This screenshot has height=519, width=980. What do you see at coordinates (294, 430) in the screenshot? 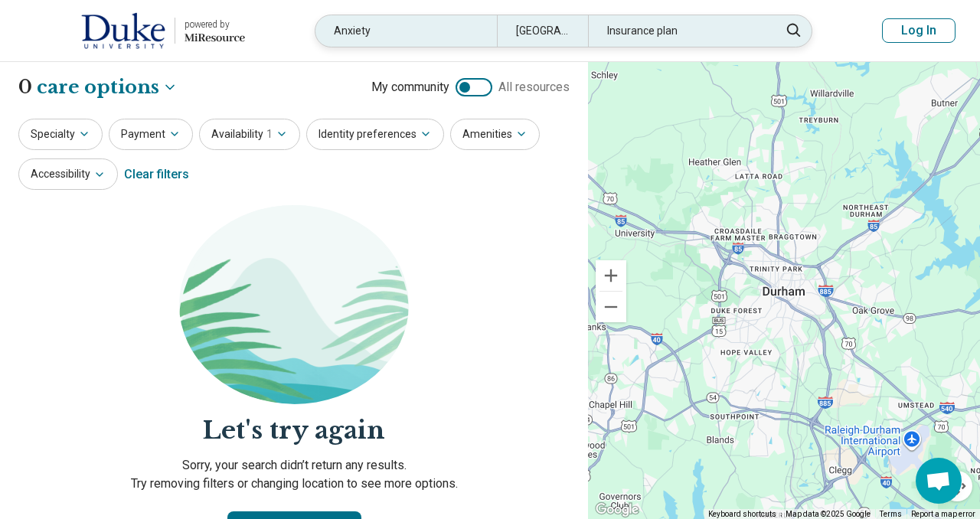
I see `h2: Let's try again` at bounding box center [294, 430].